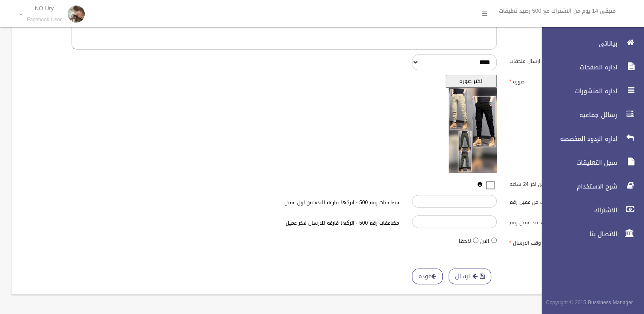 This screenshot has width=644, height=314. I want to click on a: عوده, so click(427, 276).